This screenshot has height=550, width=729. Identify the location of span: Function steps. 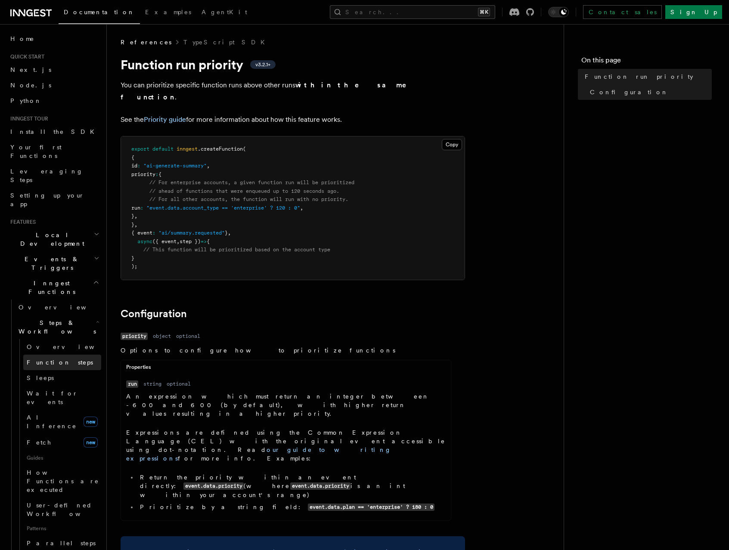
(60, 363).